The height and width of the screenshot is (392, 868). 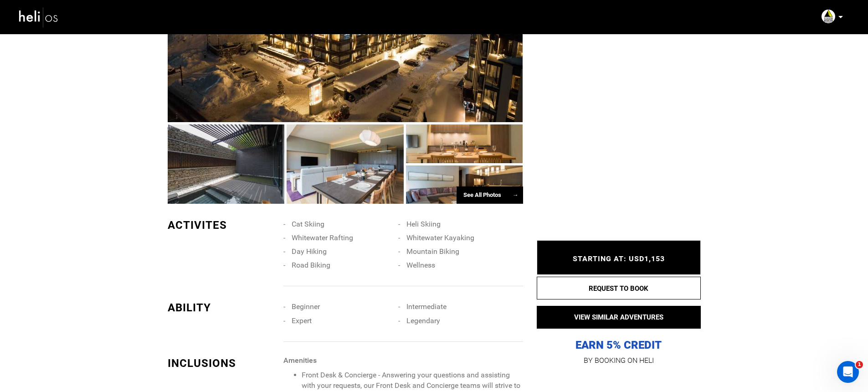 I want to click on div: ABILITY, so click(x=222, y=308).